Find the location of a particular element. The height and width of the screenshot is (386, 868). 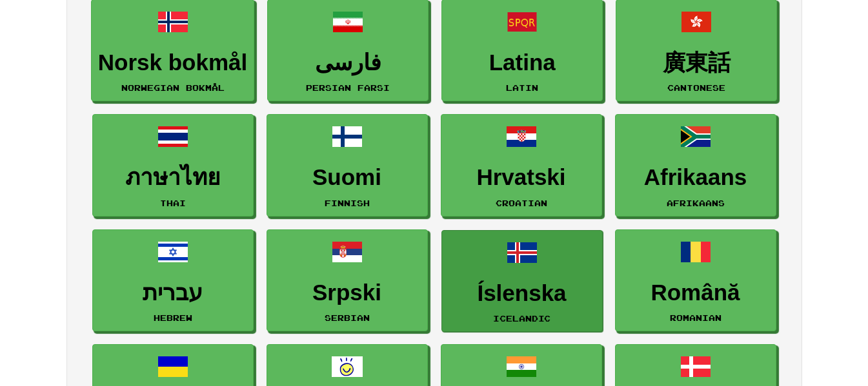

a: HrvatskiCroatian is located at coordinates (521, 165).